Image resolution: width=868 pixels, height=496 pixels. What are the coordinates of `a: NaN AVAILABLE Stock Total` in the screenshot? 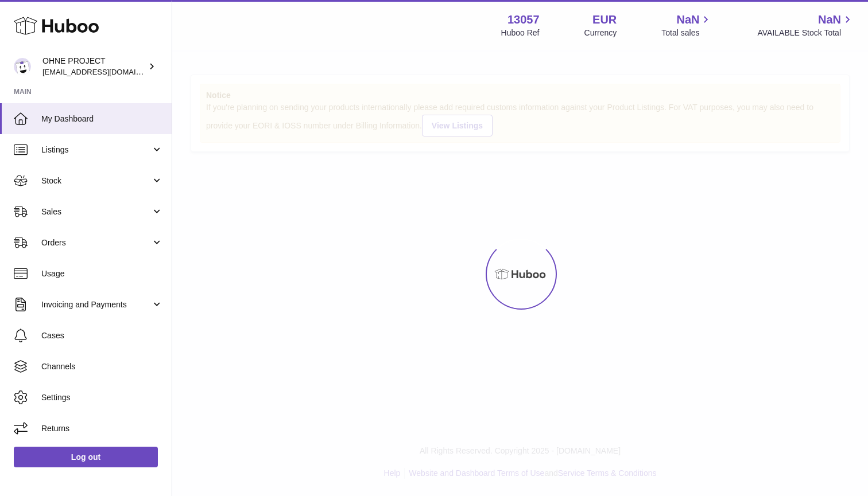 It's located at (805, 25).